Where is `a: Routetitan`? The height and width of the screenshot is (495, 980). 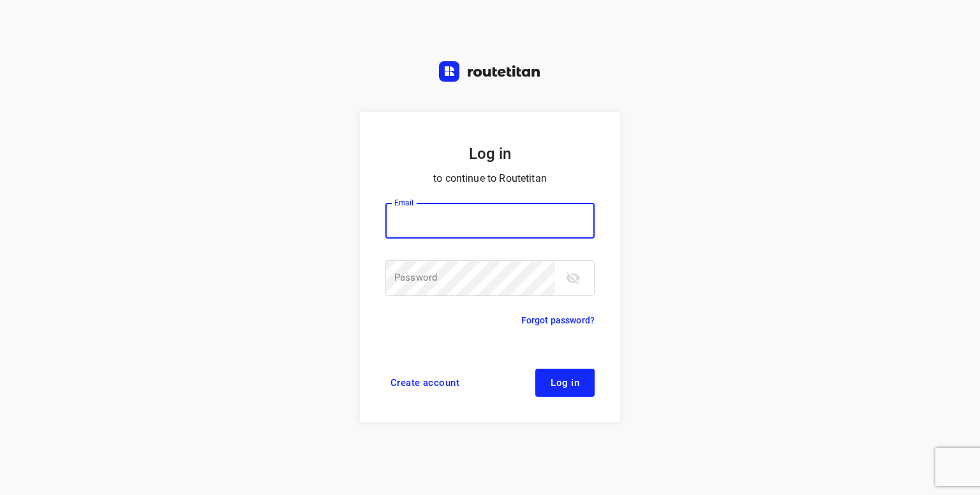 a: Routetitan is located at coordinates (490, 73).